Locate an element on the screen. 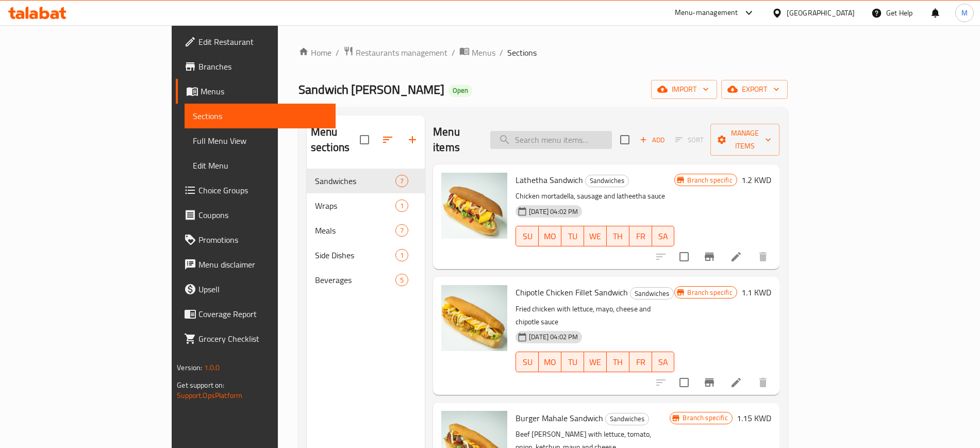 This screenshot has width=980, height=448. button: SA is located at coordinates (663, 362).